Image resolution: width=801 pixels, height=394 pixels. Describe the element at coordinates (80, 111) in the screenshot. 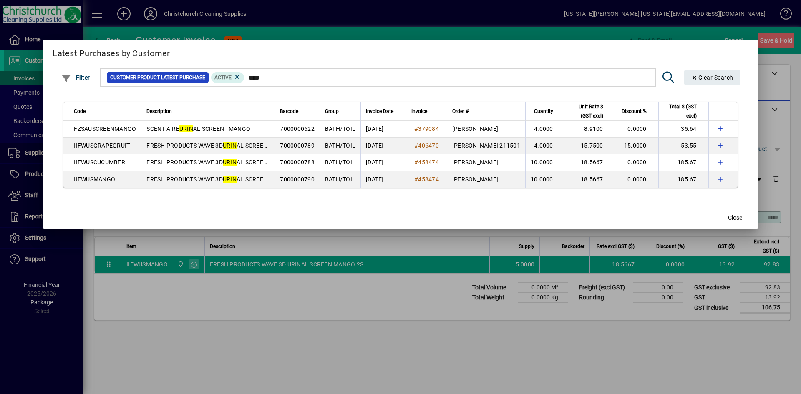

I see `span: Code` at that location.